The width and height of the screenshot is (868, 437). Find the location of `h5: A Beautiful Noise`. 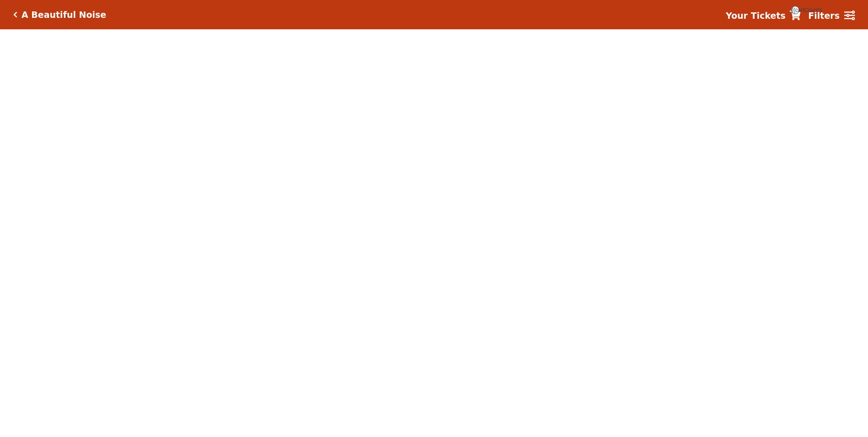

h5: A Beautiful Noise is located at coordinates (63, 15).